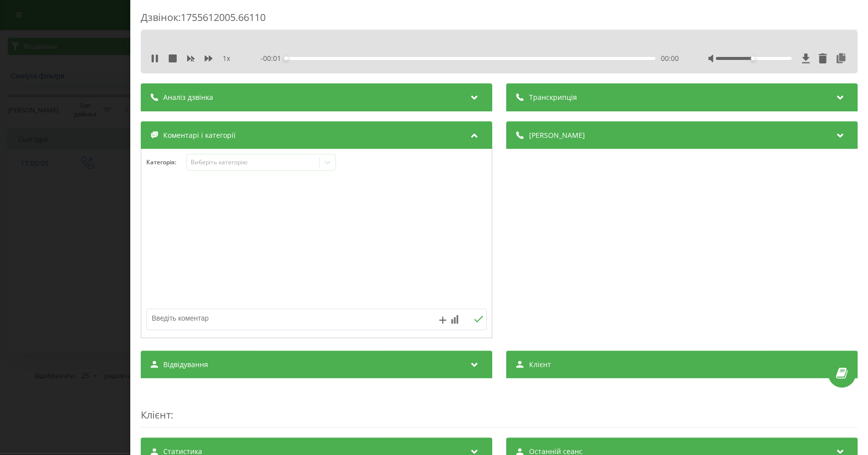 This screenshot has height=455, width=868. I want to click on span: - 00:01, so click(273, 59).